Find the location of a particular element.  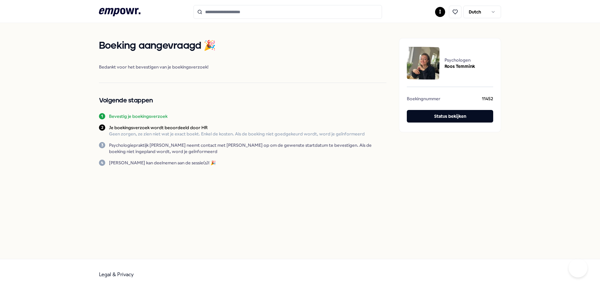

span: Bedankt voor het bevestigen van je boekingsverzoek! is located at coordinates (243, 67).